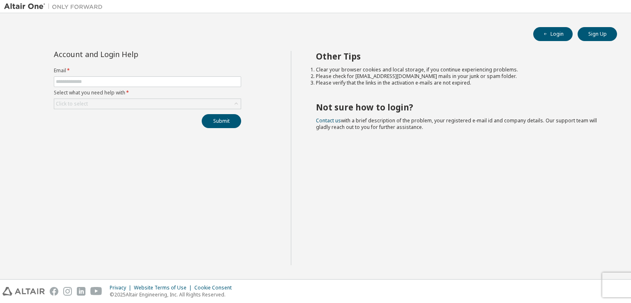  I want to click on h2: Other Tips, so click(459, 56).